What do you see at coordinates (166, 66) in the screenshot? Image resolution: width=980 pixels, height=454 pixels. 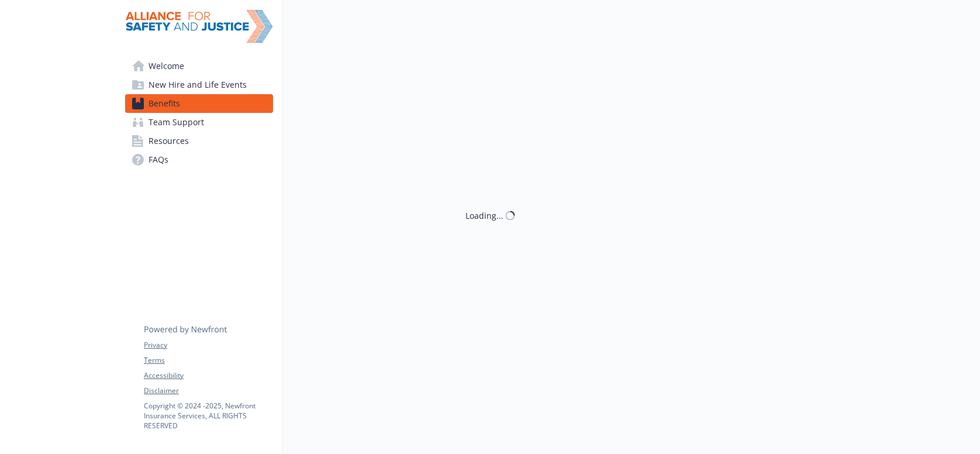 I see `span: Welcome` at bounding box center [166, 66].